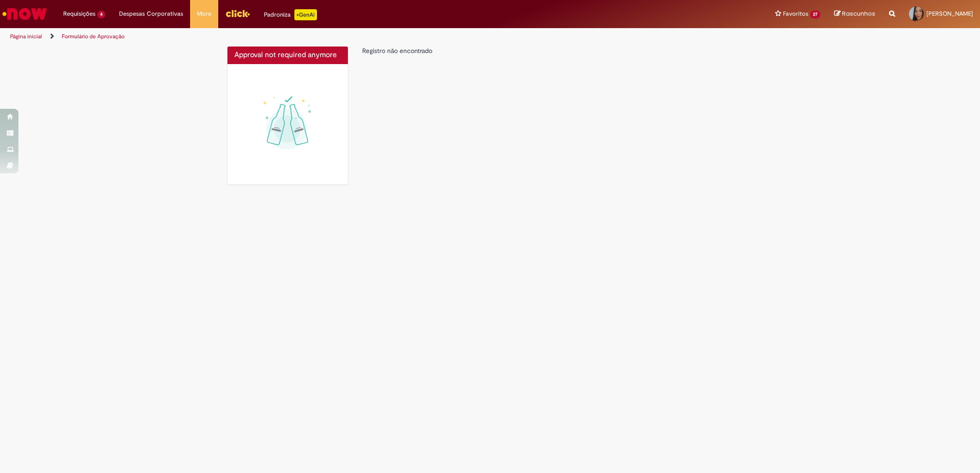  What do you see at coordinates (816, 15) in the screenshot?
I see `span: 27` at bounding box center [816, 15].